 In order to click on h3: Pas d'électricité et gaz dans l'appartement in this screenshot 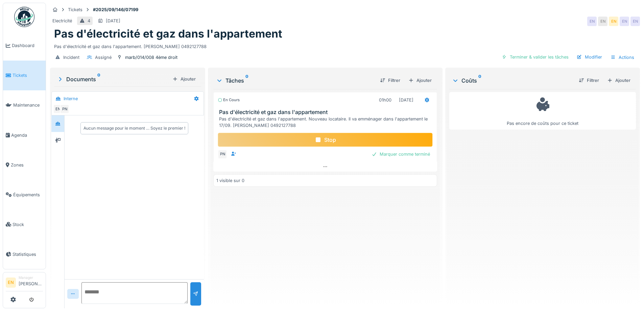, I will do `click(326, 112)`.